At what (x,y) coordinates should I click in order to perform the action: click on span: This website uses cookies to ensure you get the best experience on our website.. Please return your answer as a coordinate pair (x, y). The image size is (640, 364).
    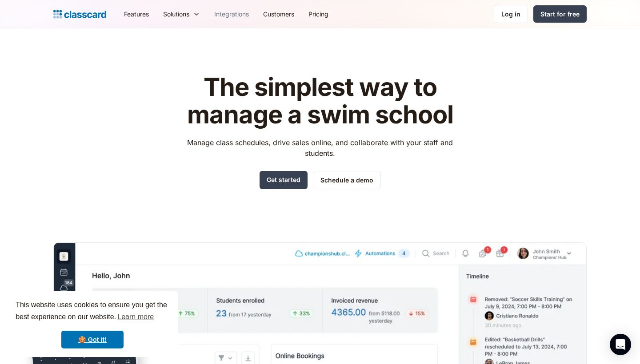
    Looking at the image, I should click on (92, 312).